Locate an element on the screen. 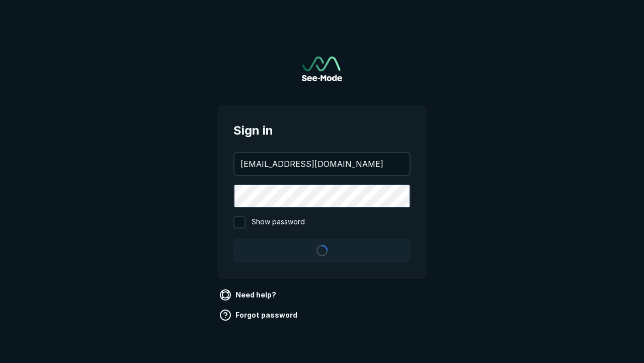 The height and width of the screenshot is (363, 644). span: Sign in is located at coordinates (322, 131).